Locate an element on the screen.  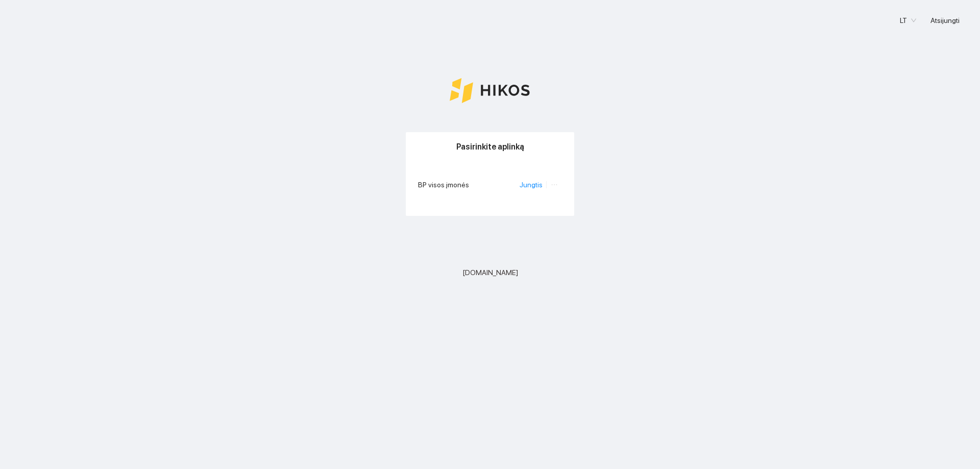
div: Pasirinkite aplinką is located at coordinates (490, 146).